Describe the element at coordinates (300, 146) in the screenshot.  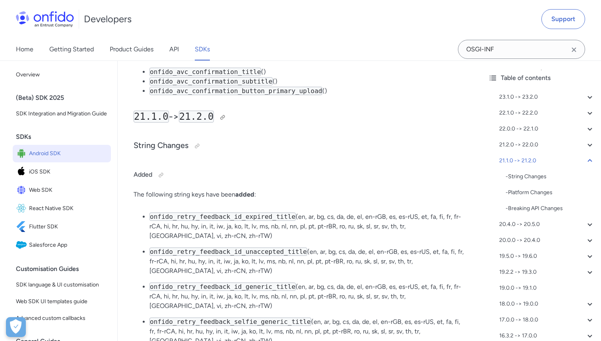
I see `h3: String Changes` at that location.